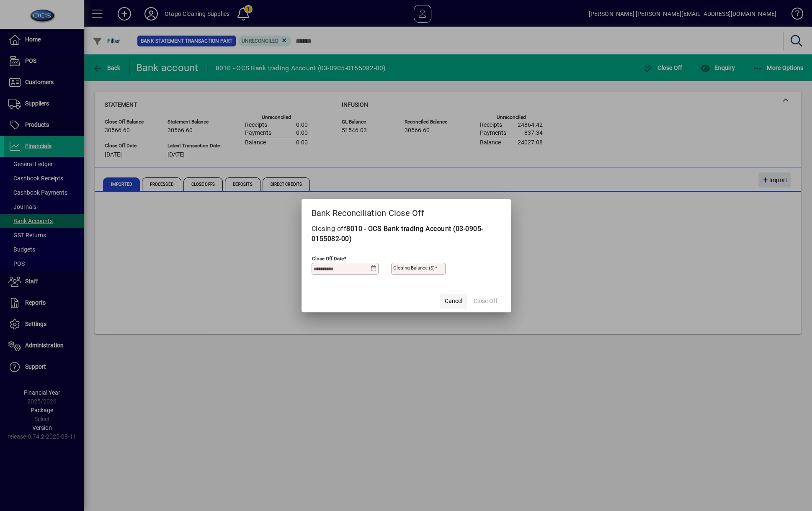  What do you see at coordinates (414, 268) in the screenshot?
I see `mat-label: Closing Balance ($)` at bounding box center [414, 268].